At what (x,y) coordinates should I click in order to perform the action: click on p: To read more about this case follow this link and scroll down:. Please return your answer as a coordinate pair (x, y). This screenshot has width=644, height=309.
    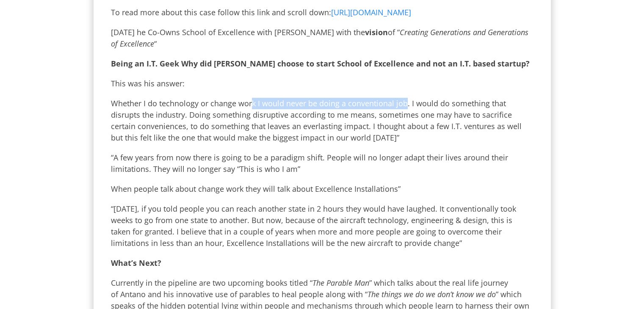
    Looking at the image, I should click on (322, 12).